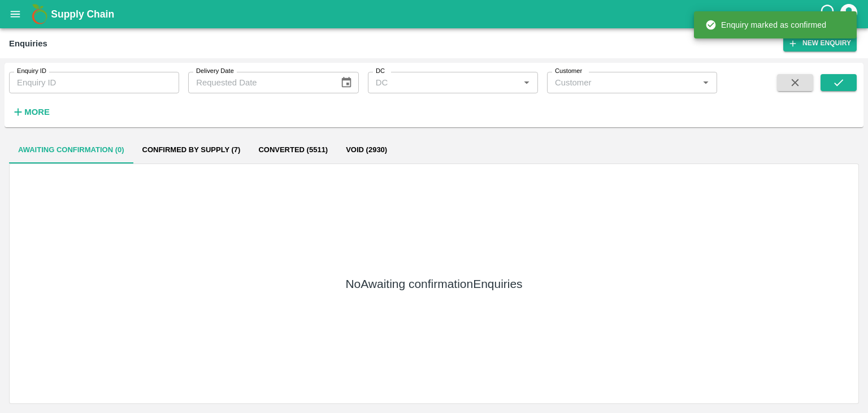 The width and height of the screenshot is (868, 413). I want to click on div: Enquiries, so click(28, 43).